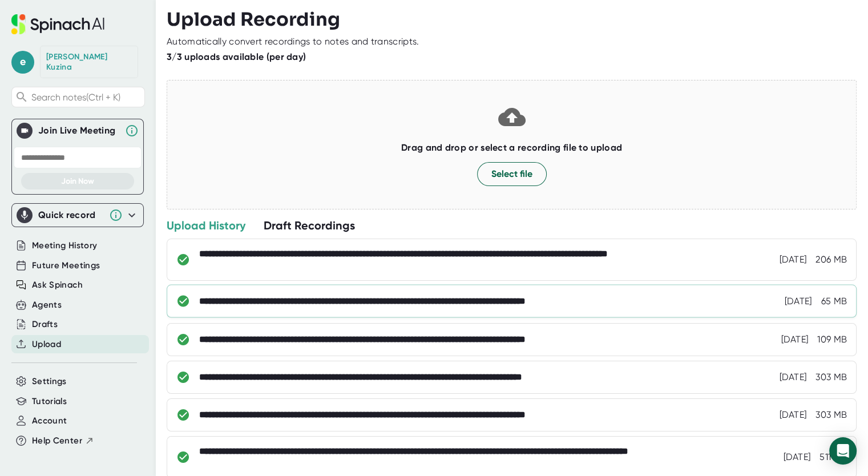  Describe the element at coordinates (511, 19) in the screenshot. I see `h3: Upload Recording` at that location.